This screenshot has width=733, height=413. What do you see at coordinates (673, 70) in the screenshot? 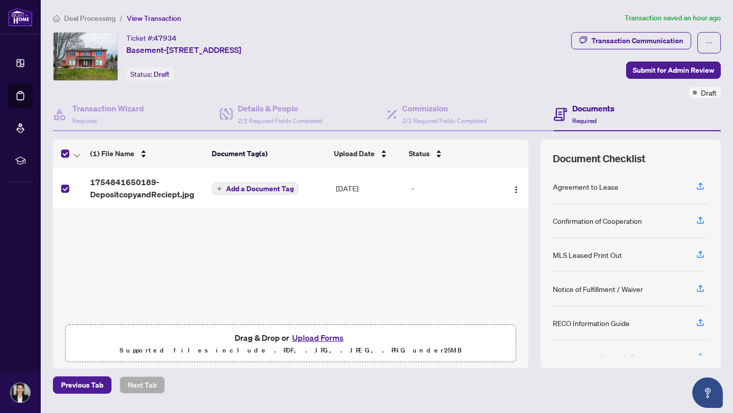
I see `span: Submit for Admin Review` at bounding box center [673, 70].